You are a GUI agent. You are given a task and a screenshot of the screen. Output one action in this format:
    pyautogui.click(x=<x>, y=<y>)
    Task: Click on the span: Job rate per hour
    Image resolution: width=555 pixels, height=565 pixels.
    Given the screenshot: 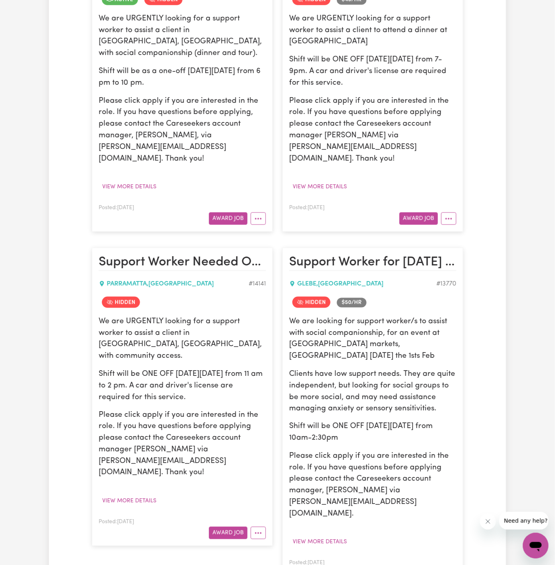 What is the action you would take?
    pyautogui.click(x=352, y=303)
    